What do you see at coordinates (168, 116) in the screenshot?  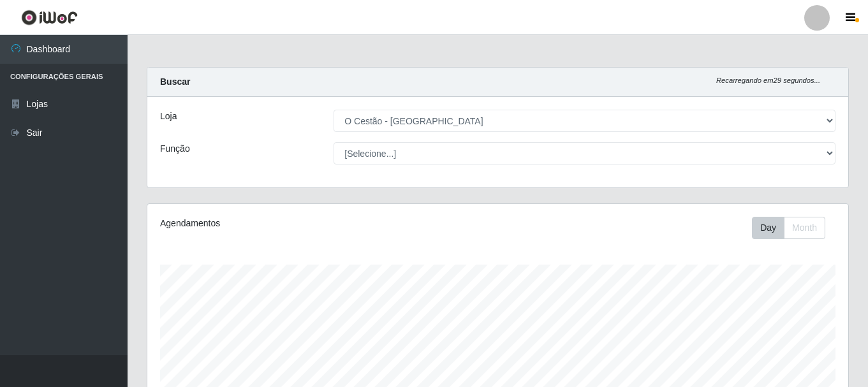 I see `label: Loja` at bounding box center [168, 116].